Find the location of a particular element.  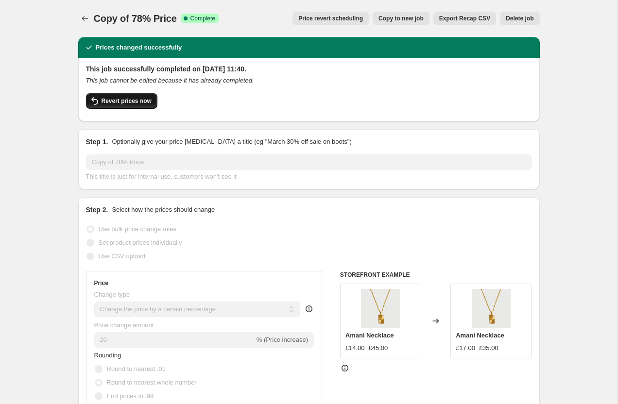

span: Delete job is located at coordinates (519, 18).